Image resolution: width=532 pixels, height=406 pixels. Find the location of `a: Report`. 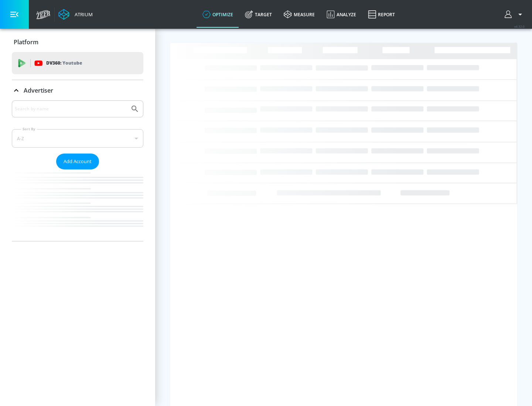

a: Report is located at coordinates (381, 15).